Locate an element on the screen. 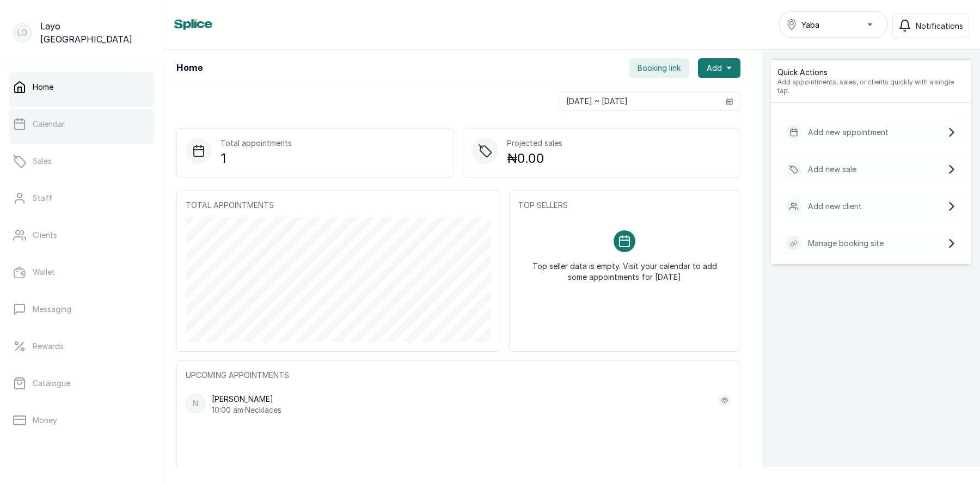  a: Staff is located at coordinates (81, 198).